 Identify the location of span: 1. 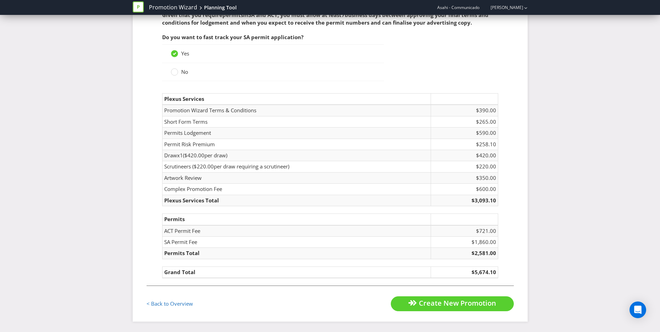
(181, 155).